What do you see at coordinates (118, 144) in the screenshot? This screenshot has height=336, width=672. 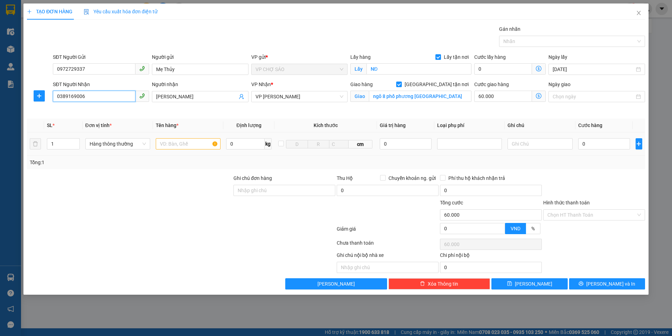 I see `span: Hàng thông thường` at bounding box center [118, 144].